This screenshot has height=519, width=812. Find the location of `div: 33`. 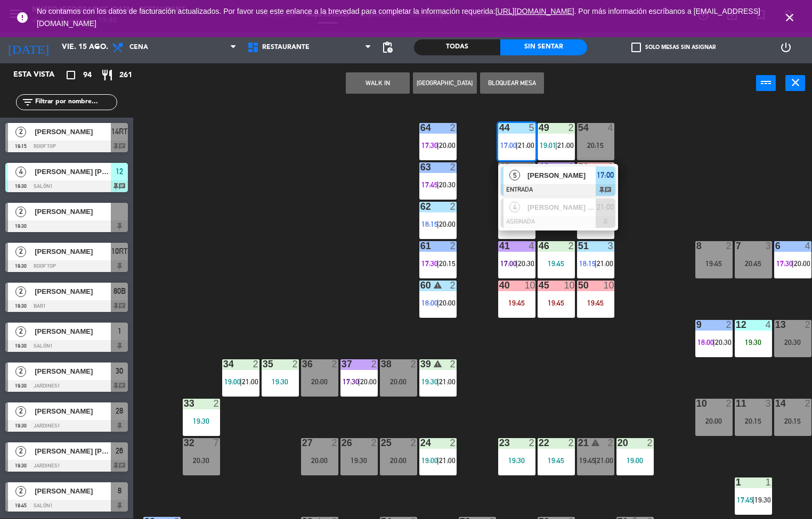

div: 33 is located at coordinates (184, 404).